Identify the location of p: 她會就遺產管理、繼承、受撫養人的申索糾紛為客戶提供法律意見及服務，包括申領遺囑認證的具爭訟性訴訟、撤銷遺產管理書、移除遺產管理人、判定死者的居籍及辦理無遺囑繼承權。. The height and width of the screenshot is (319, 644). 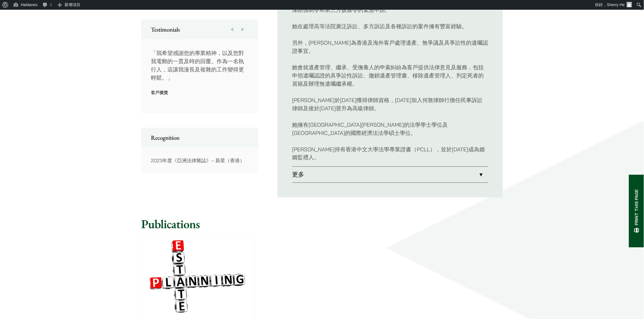
(390, 75).